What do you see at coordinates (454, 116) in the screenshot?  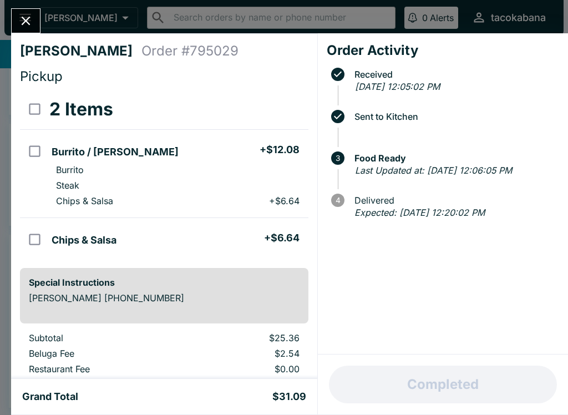 I see `span: Sent to Kitchen` at bounding box center [454, 116].